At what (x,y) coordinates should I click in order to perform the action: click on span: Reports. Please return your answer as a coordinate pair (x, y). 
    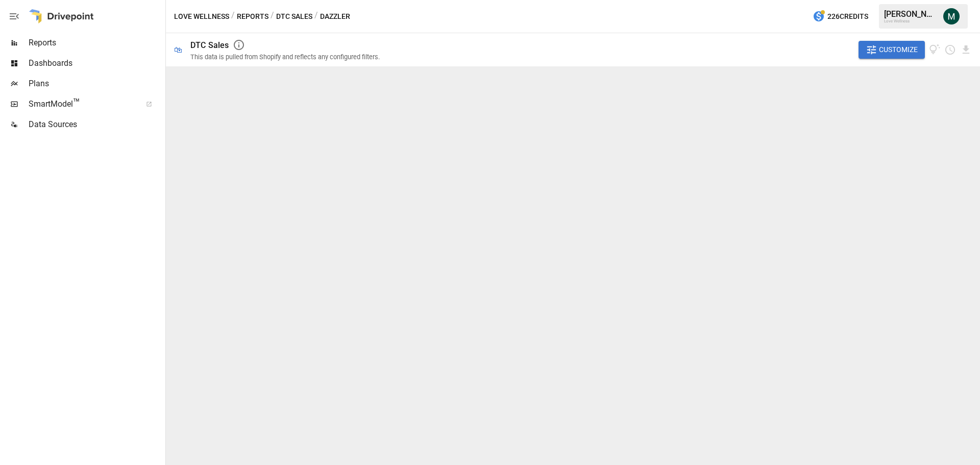
    Looking at the image, I should click on (96, 43).